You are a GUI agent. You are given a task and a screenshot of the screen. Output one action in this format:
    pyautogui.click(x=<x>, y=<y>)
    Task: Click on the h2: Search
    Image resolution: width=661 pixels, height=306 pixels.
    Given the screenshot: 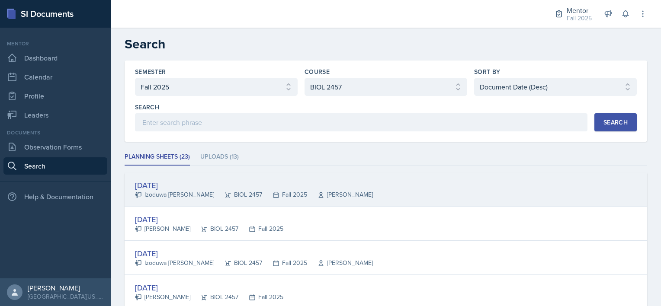 What is the action you would take?
    pyautogui.click(x=386, y=44)
    